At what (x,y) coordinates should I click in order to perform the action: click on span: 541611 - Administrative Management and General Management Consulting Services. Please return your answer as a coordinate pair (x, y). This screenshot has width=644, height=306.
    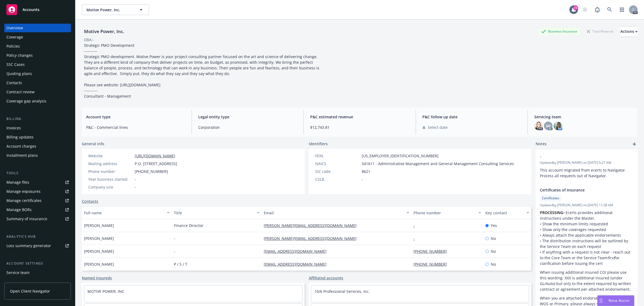
    Looking at the image, I should click on (438, 163).